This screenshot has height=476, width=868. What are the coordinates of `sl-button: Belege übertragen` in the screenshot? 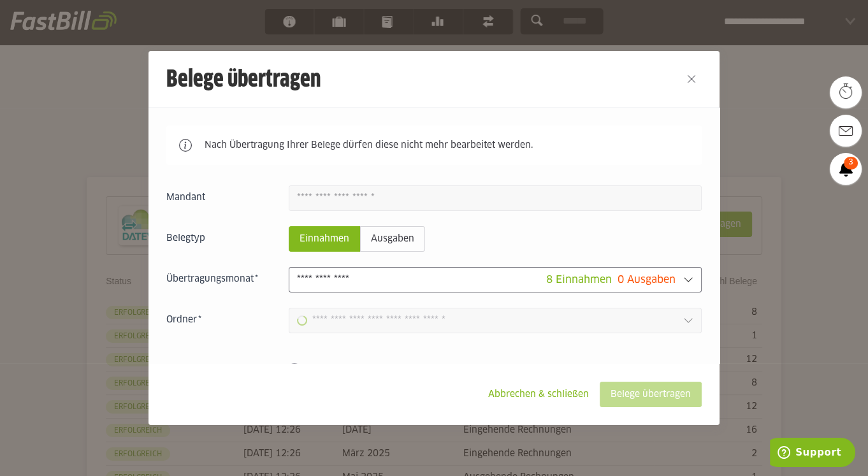 It's located at (651, 394).